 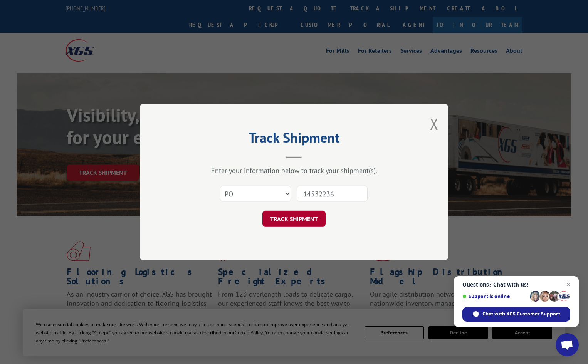 I want to click on div: Chat with XGS Customer Support, so click(x=516, y=314).